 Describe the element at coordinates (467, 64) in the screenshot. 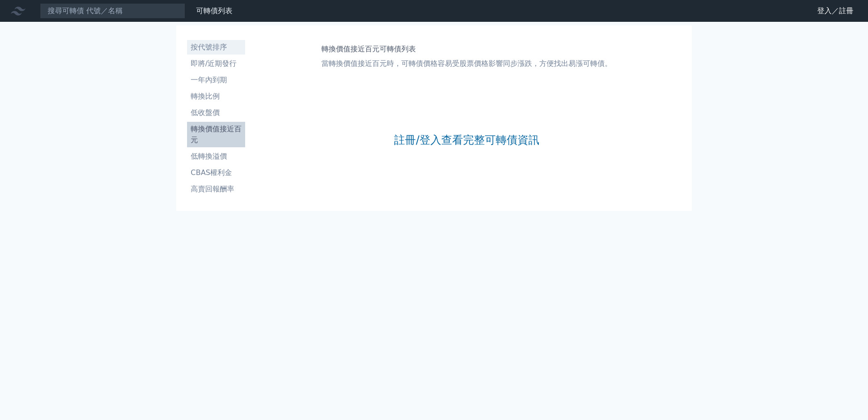

I see `p: 當轉換價值接近百元時，可轉債價格容易受股票價格影響同步漲跌，方便找出易漲可轉債。` at that location.